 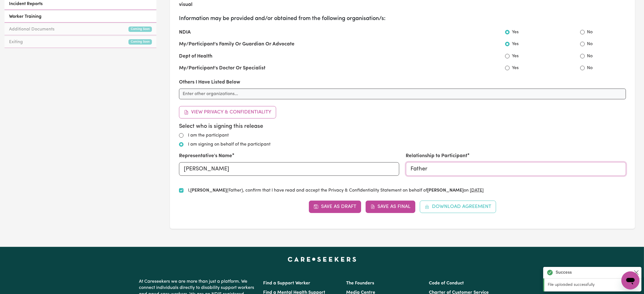 I want to click on button: Download Agreement, so click(x=458, y=207).